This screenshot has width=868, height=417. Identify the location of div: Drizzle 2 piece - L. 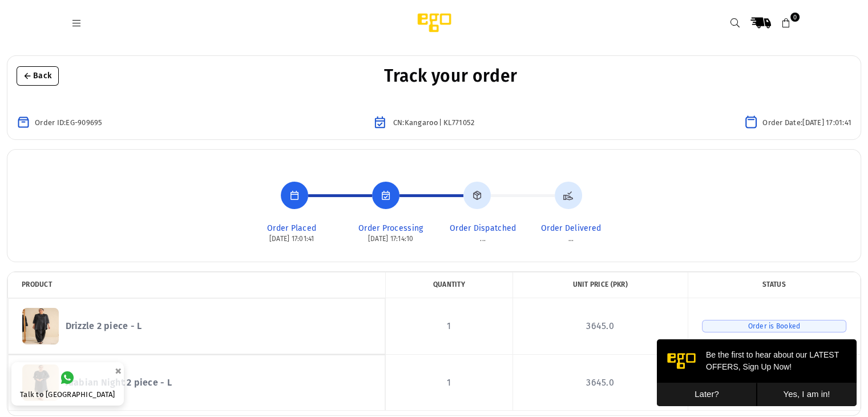
(103, 327).